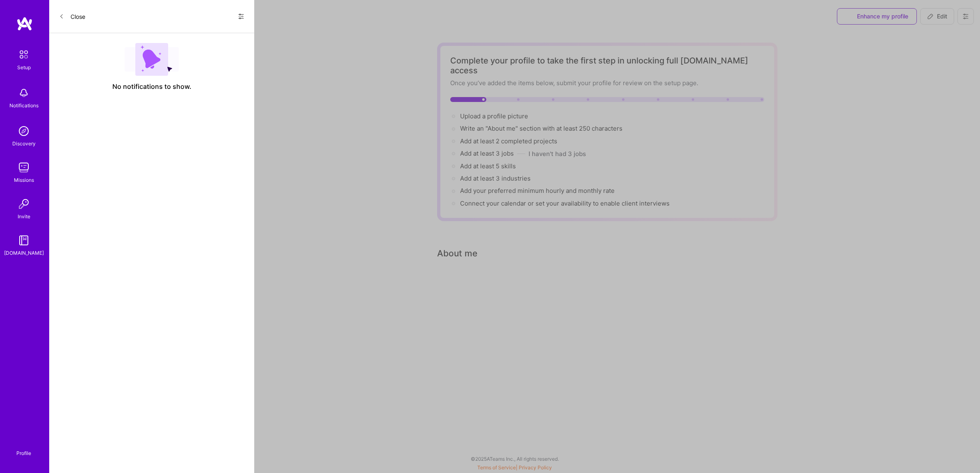  What do you see at coordinates (24, 131) in the screenshot?
I see `img: discovery` at bounding box center [24, 131].